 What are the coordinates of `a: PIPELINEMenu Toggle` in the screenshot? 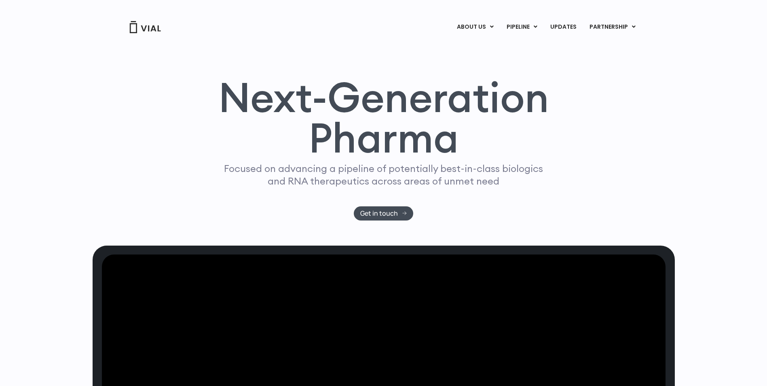 It's located at (521, 27).